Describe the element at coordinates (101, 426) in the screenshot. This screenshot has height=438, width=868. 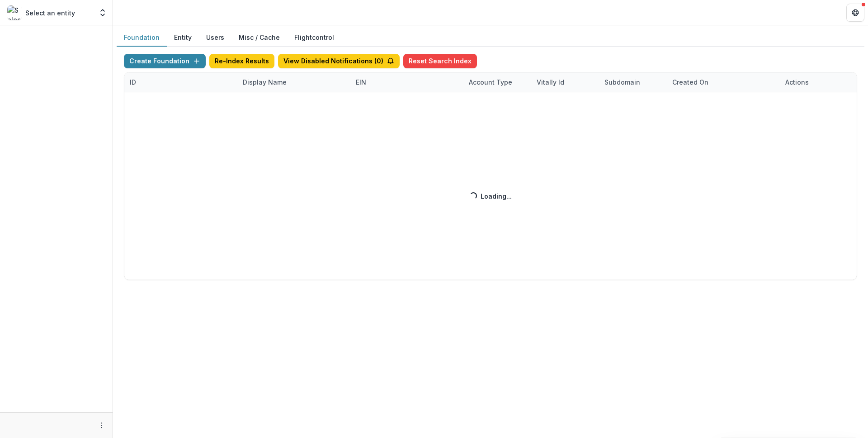
I see `button: More` at that location.